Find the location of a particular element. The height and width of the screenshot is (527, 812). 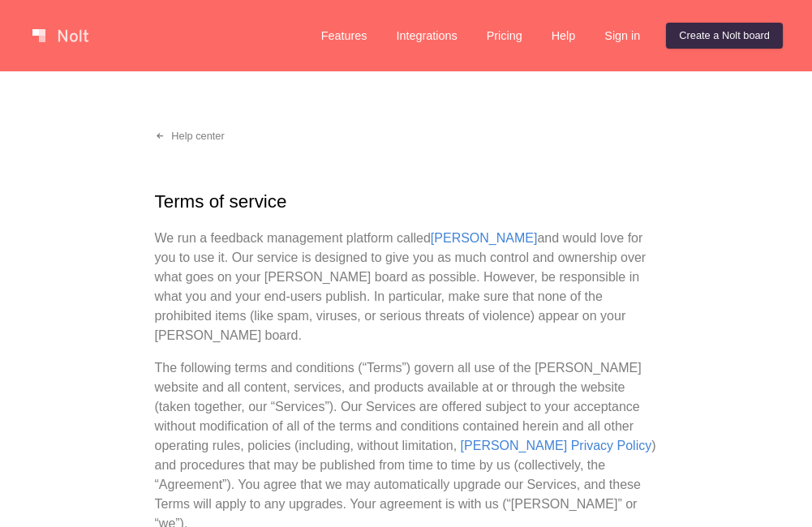

a: Sign in is located at coordinates (622, 36).